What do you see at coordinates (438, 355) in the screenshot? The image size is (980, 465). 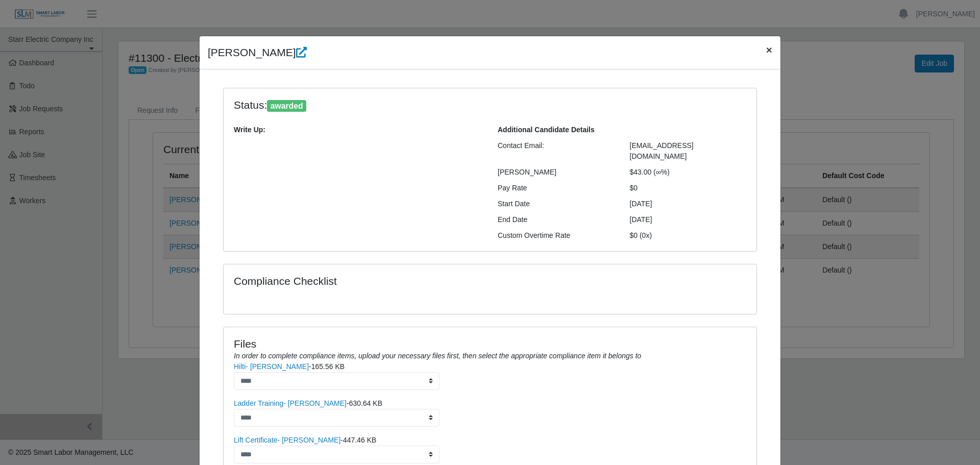 I see `i: In order to complete compliance items, upload your necessary files first, then select the appropr...` at bounding box center [438, 355].